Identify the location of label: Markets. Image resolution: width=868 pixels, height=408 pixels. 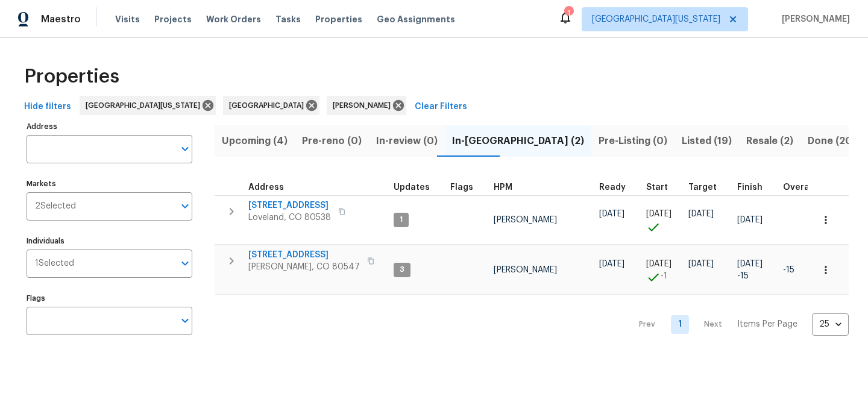
(109, 184).